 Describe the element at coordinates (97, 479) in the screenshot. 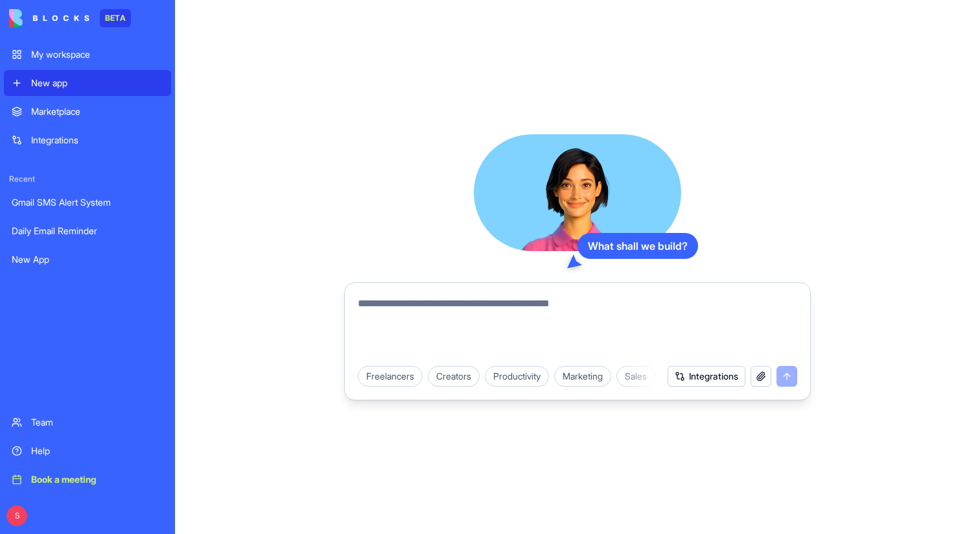

I see `div: Book a meeting` at that location.